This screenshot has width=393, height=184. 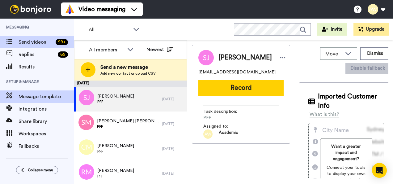 I want to click on span: Academic, so click(x=228, y=134).